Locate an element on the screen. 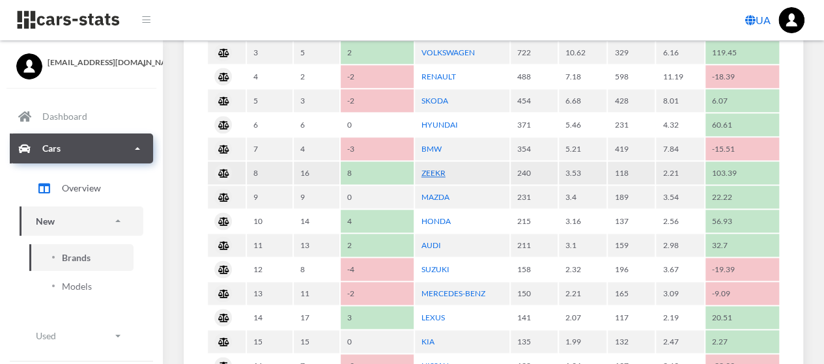 The height and width of the screenshot is (364, 824). td: 119.45 is located at coordinates (742, 52).